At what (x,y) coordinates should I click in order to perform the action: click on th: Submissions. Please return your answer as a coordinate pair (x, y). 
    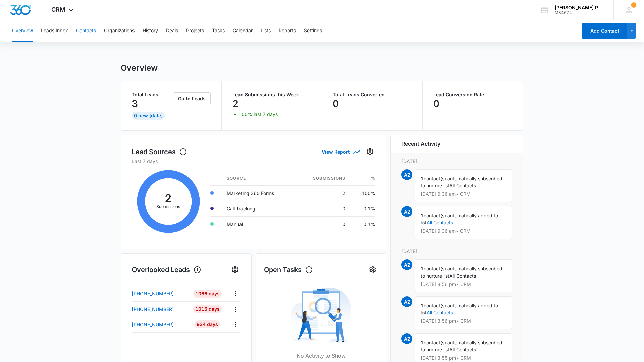
    Looking at the image, I should click on (323, 178).